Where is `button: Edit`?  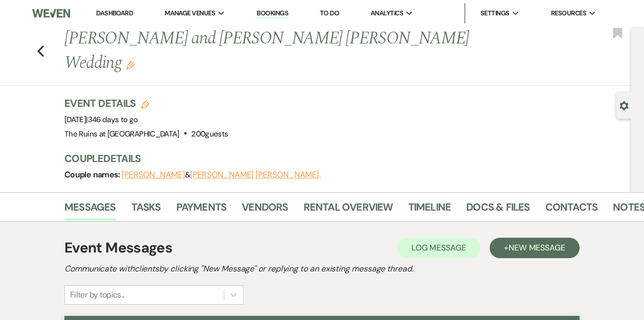
button: Edit is located at coordinates (131, 64).